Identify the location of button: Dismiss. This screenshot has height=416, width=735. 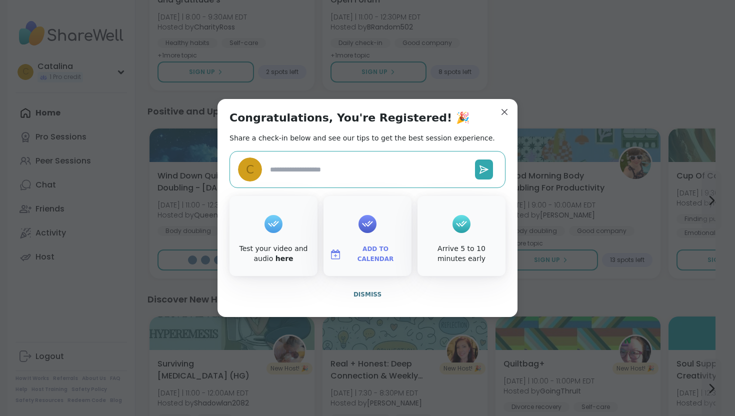
(367, 294).